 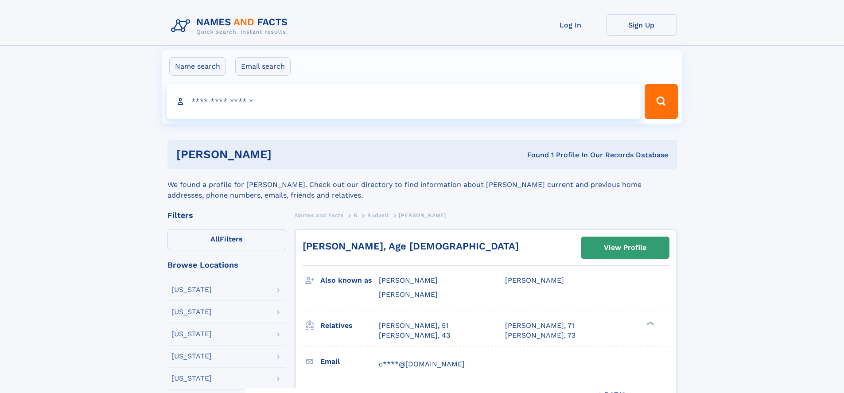 What do you see at coordinates (571, 25) in the screenshot?
I see `a: Log In` at bounding box center [571, 25].